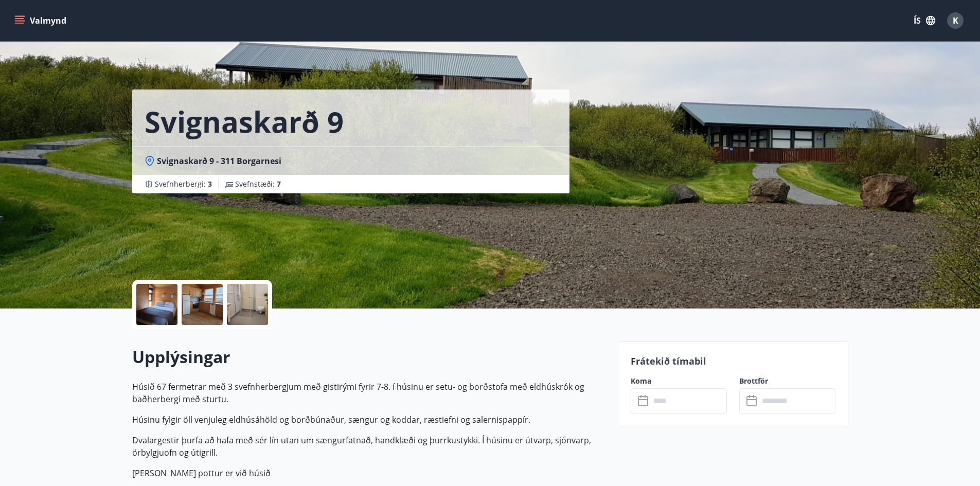 This screenshot has width=980, height=486. Describe the element at coordinates (210, 184) in the screenshot. I see `span: 3` at that location.